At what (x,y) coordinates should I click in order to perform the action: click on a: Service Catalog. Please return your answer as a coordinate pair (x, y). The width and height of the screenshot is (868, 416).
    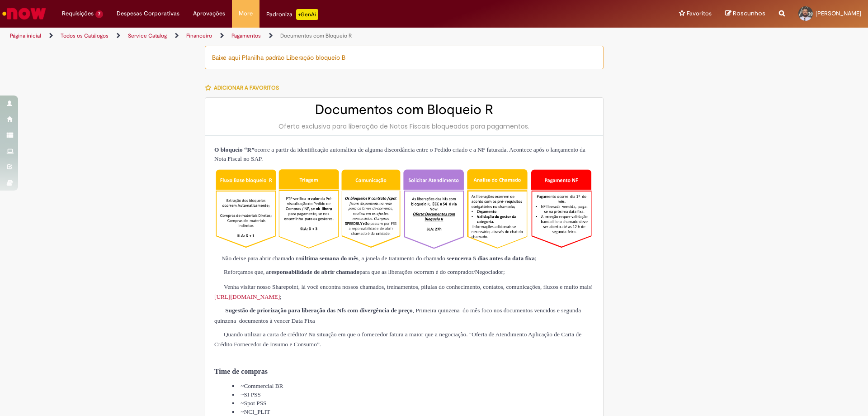
    Looking at the image, I should click on (147, 36).